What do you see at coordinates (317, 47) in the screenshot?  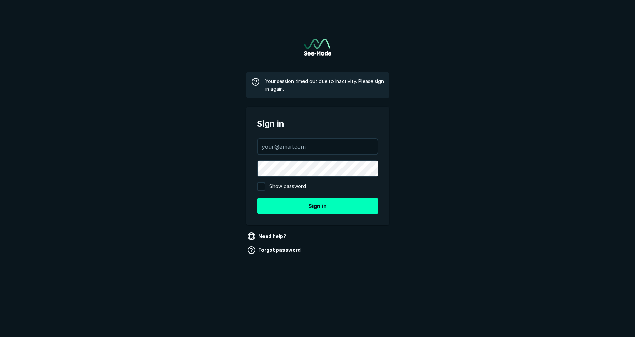 I see `a: Go to sign in` at bounding box center [317, 47].